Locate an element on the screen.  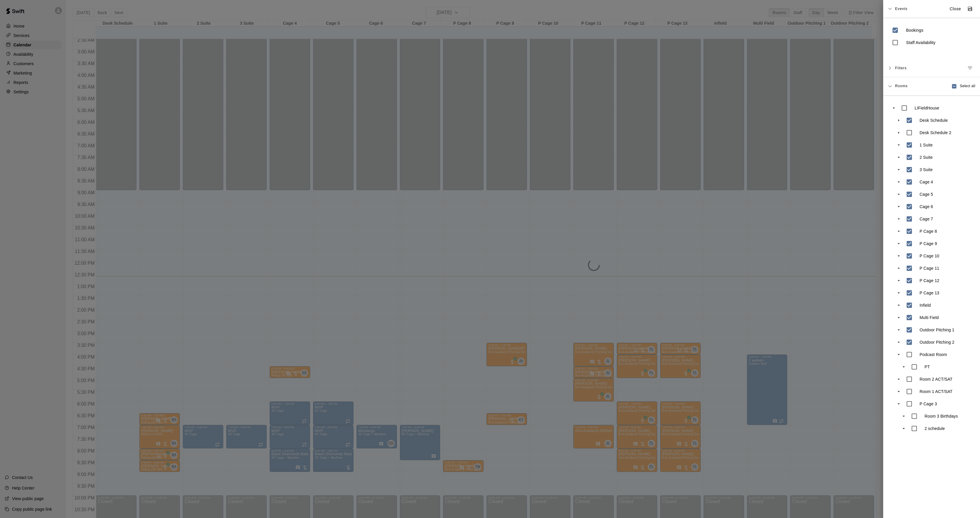
button: Close sidebar is located at coordinates (955, 9).